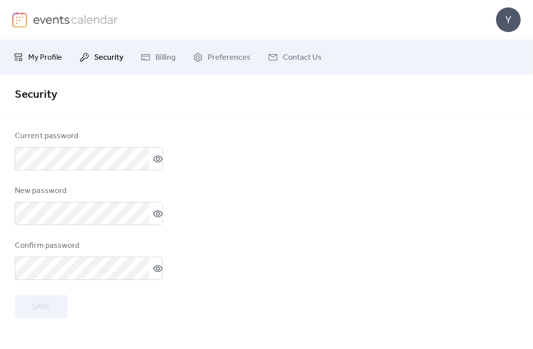 This screenshot has height=349, width=533. What do you see at coordinates (295, 57) in the screenshot?
I see `a: Contact Us` at bounding box center [295, 57].